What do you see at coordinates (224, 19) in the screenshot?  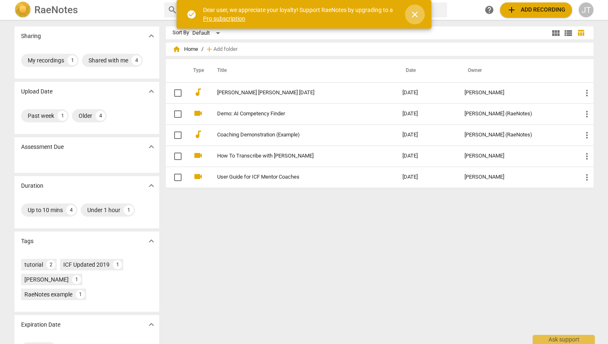 I see `a: Pro subscription` at bounding box center [224, 19].